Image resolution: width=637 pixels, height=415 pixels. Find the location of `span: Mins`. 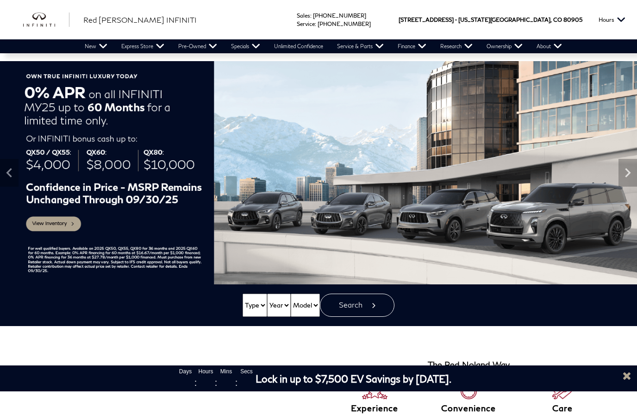

span: Mins is located at coordinates (227, 372).